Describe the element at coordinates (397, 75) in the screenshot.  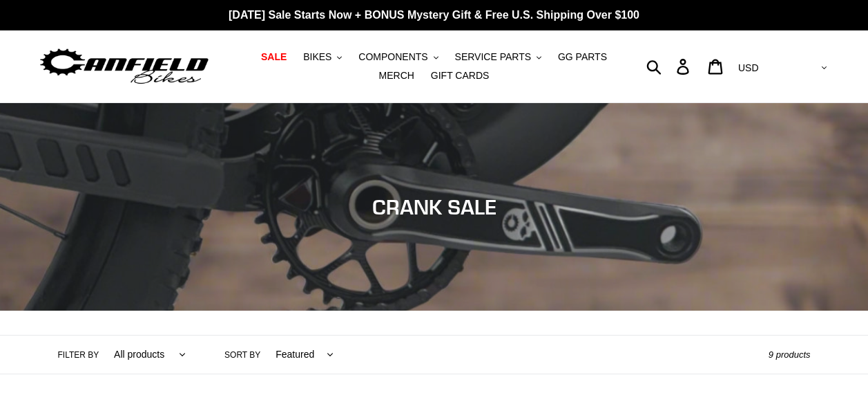
I see `a: MERCH` at that location.